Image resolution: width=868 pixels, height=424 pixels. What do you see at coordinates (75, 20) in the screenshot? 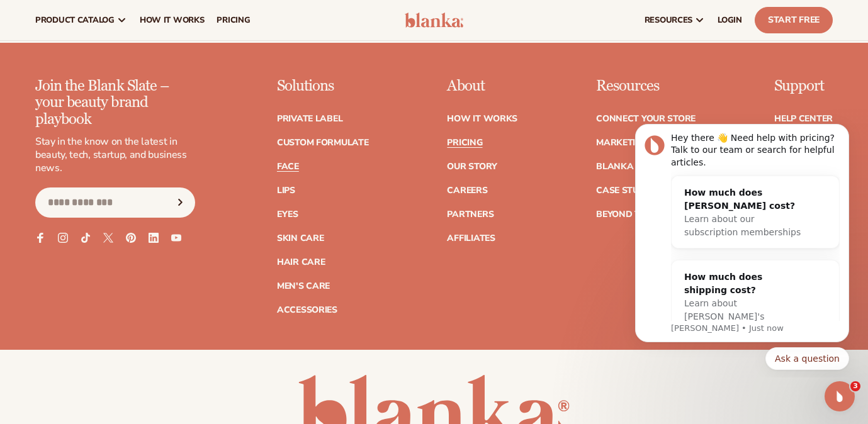
I see `span: product catalog` at bounding box center [75, 20].